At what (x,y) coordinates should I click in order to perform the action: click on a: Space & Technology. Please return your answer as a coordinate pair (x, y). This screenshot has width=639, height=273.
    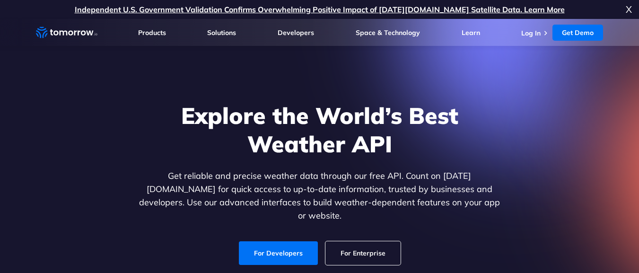
    Looking at the image, I should click on (388, 33).